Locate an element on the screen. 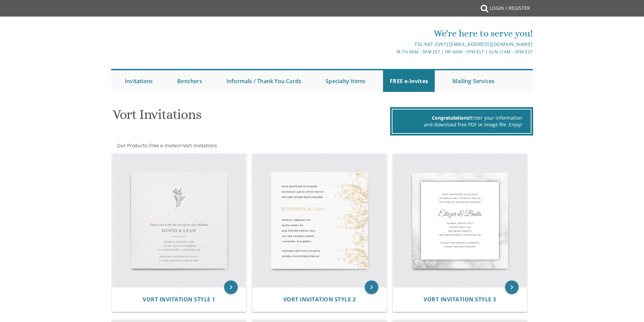 The image size is (644, 322). a: Specialty Items is located at coordinates (346, 81).